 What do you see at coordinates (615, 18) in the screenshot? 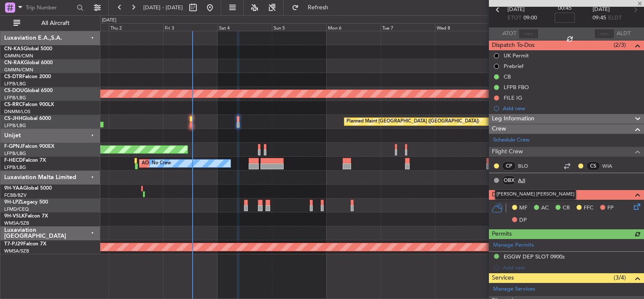
I see `span: ELDT` at bounding box center [615, 18].